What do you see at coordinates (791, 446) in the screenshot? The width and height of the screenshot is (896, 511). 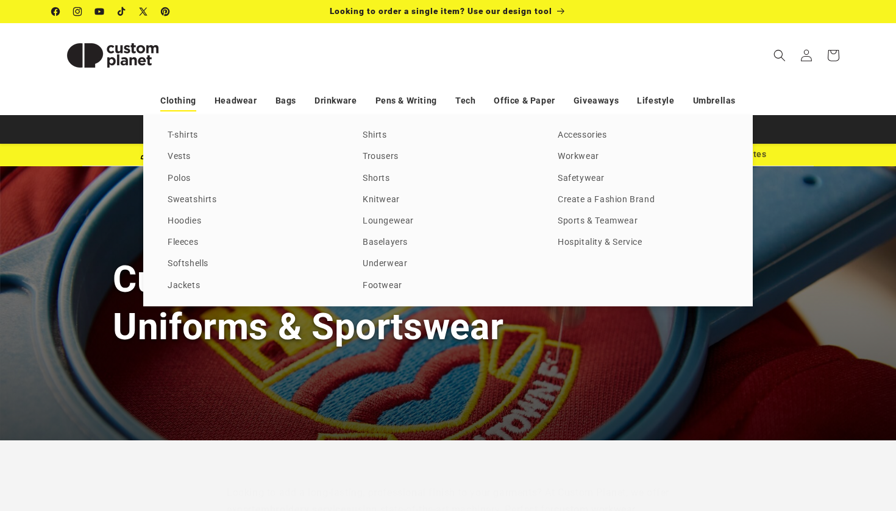 I see `div: Chat Widget` at bounding box center [791, 446].